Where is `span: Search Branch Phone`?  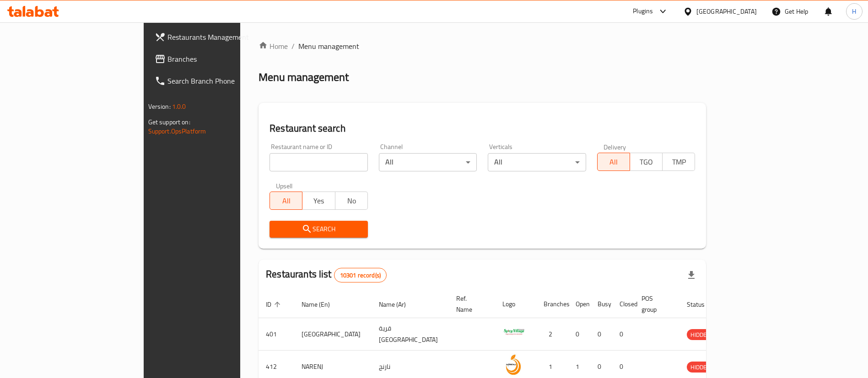
span: Search Branch Phone is located at coordinates (224, 81).